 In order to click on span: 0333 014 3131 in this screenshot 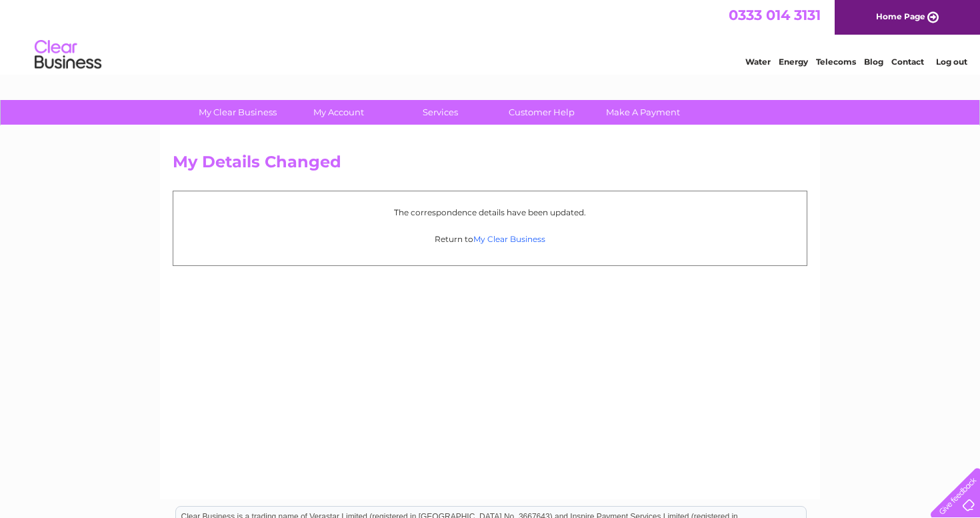, I will do `click(775, 15)`.